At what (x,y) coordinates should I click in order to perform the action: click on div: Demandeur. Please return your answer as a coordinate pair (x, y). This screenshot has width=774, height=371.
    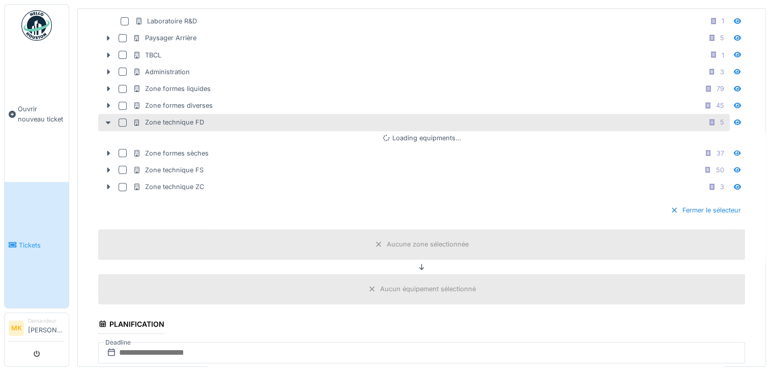
    Looking at the image, I should click on (46, 321).